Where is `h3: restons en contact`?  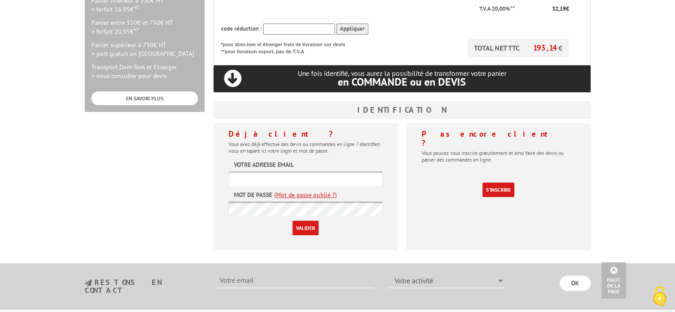
h3: restons en contact is located at coordinates (143, 286).